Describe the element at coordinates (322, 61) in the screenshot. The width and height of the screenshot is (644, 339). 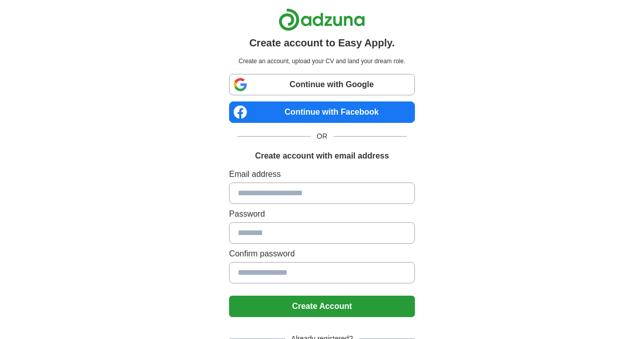
I see `p: Create an account, upload your CV and land your dream role.` at that location.